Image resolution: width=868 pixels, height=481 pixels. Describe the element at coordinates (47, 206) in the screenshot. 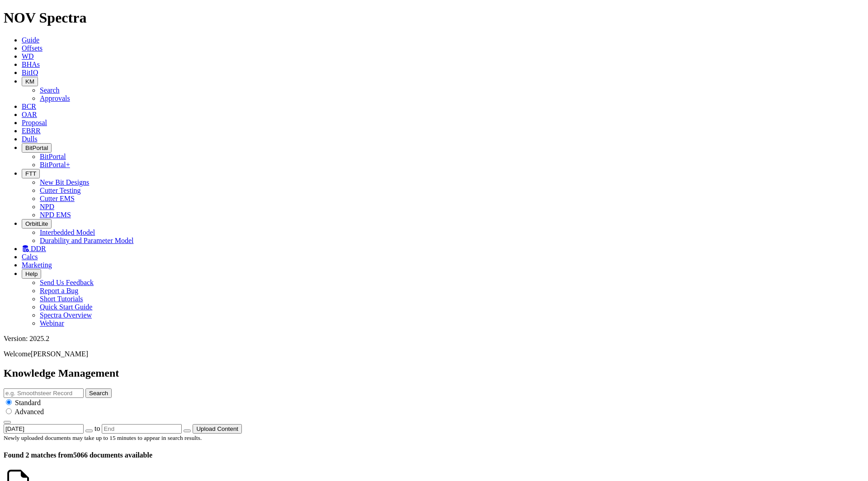

I see `a: NPD` at that location.